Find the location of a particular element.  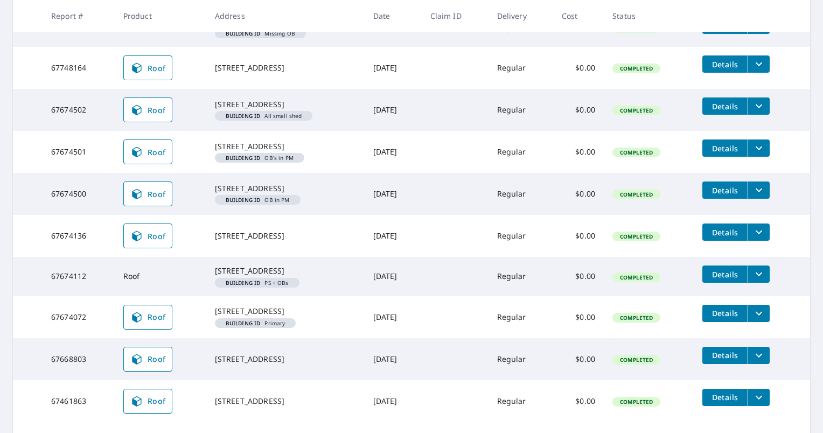

button: detailsBtn-67668803 is located at coordinates (725, 355).